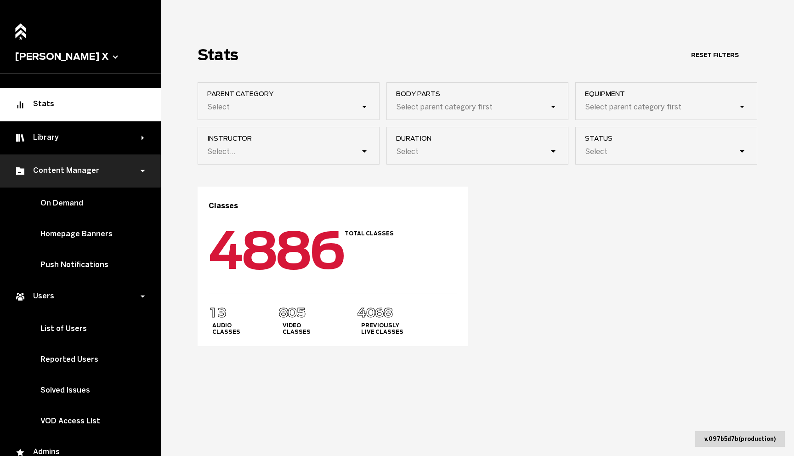 This screenshot has height=456, width=794. Describe the element at coordinates (293, 138) in the screenshot. I see `span: instructor` at that location.